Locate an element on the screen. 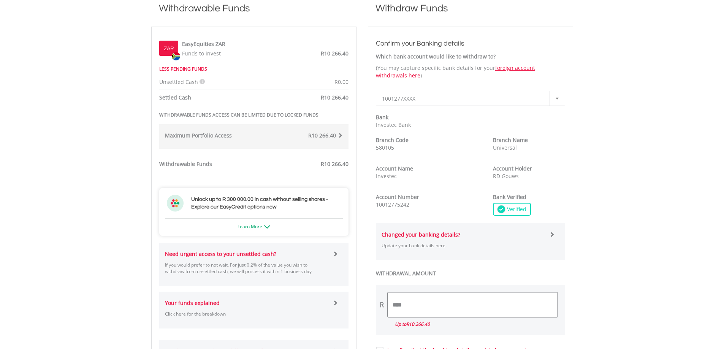  h3: Unlock up to R 300 000.00 in cash without selling shares - Explore our EasyCredit options now is located at coordinates (266, 203).